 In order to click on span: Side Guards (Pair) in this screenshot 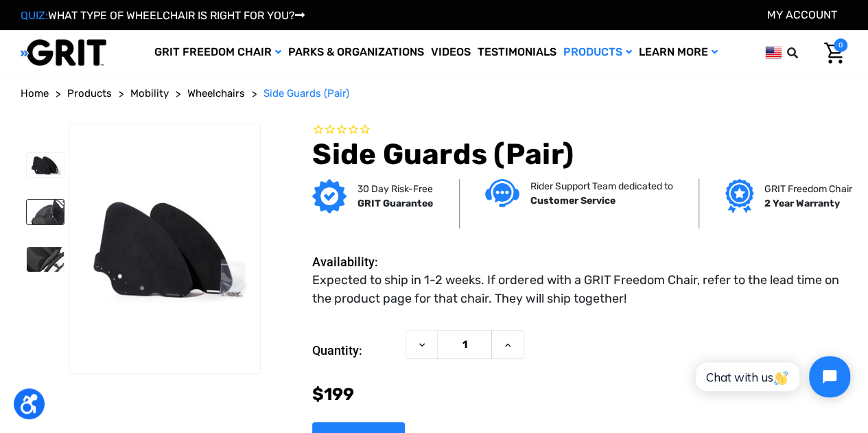, I will do `click(306, 94)`.